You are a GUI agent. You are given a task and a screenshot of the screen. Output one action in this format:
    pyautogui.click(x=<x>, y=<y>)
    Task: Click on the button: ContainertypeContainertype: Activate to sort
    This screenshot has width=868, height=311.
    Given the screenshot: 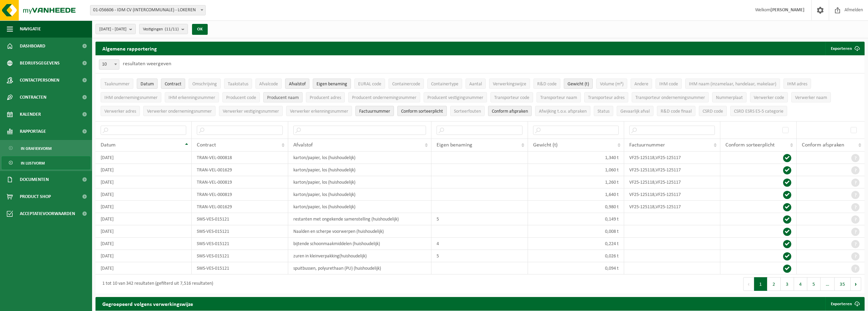 What is the action you would take?
    pyautogui.click(x=444, y=83)
    